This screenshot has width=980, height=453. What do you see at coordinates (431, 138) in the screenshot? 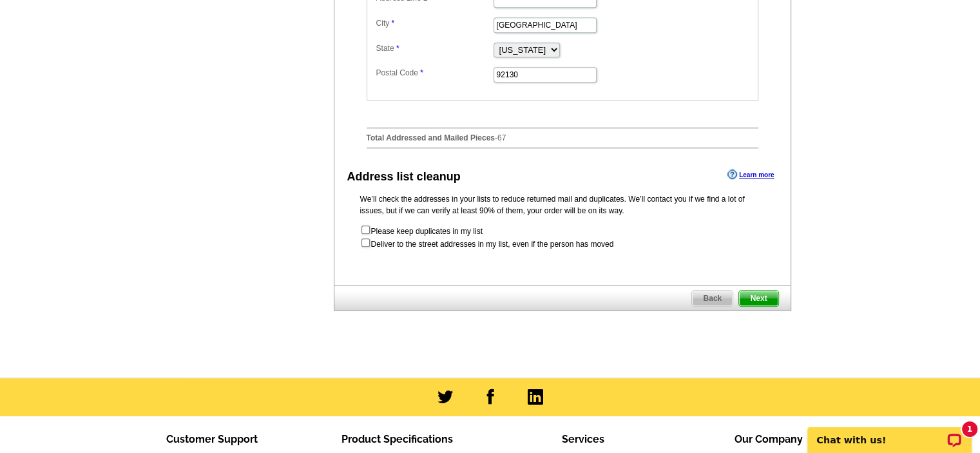
I see `strong: Total Addressed and Mailed Pieces` at bounding box center [431, 138].